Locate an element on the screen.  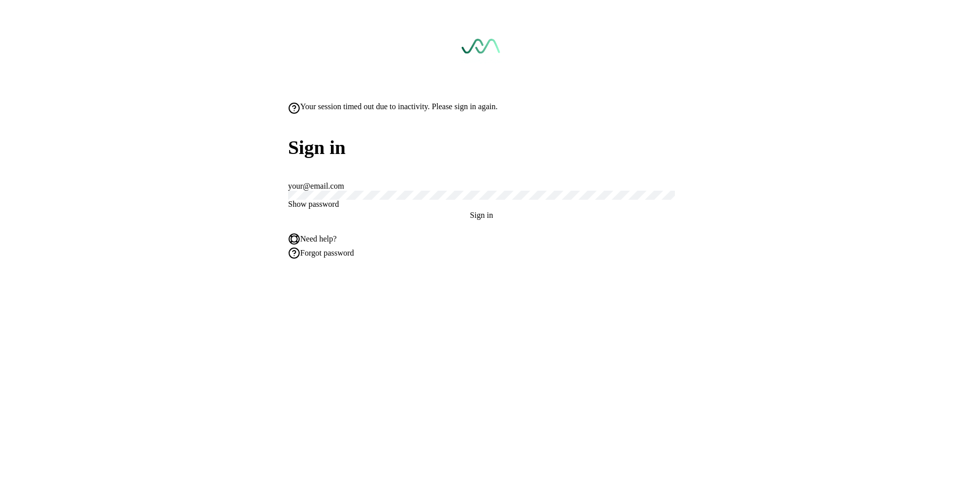
a: Forgot password is located at coordinates (321, 253).